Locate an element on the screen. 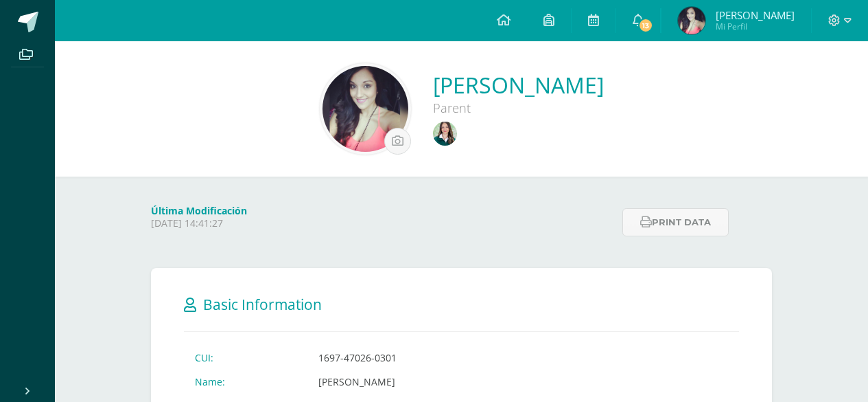  td: Name: is located at coordinates (245, 381).